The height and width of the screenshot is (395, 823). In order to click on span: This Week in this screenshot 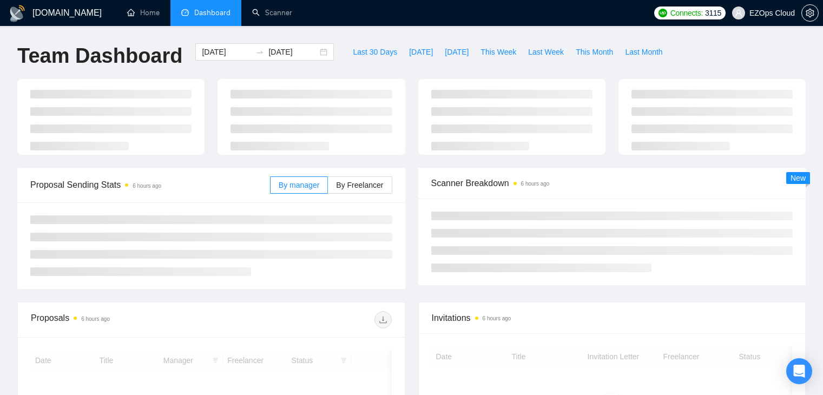, I will do `click(498, 52)`.